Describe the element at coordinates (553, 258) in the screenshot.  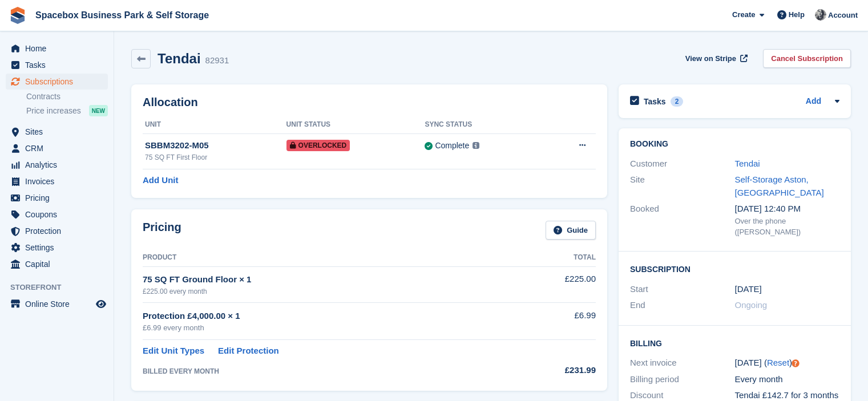
I see `th: Total` at that location.